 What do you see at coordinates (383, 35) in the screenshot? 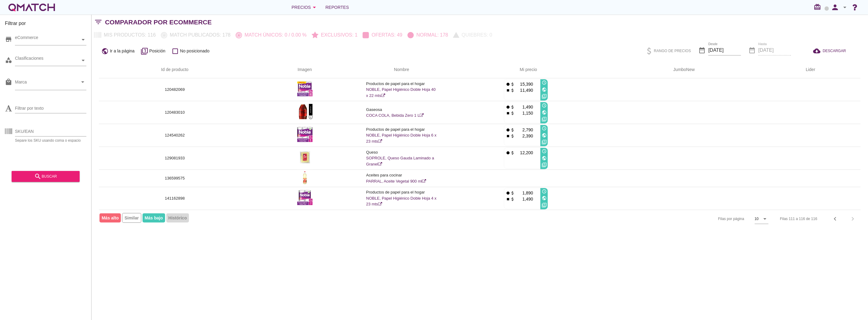
I see `button: Ofertas: 49` at bounding box center [383, 35].